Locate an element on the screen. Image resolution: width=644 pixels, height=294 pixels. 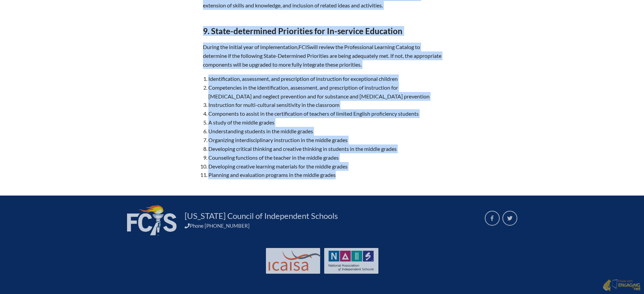
li: Organizing interdisciplinary instruction in the middle grades is located at coordinates (325, 140).